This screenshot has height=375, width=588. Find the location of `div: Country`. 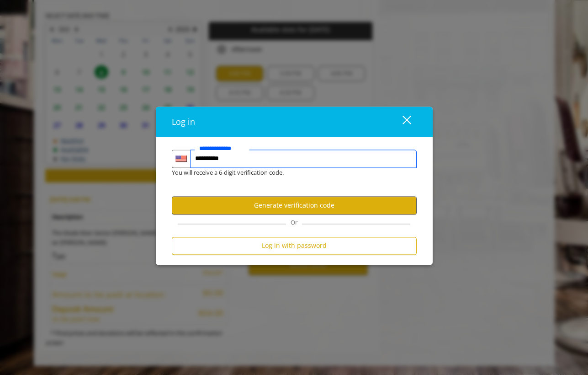

div: Country is located at coordinates (181, 158).